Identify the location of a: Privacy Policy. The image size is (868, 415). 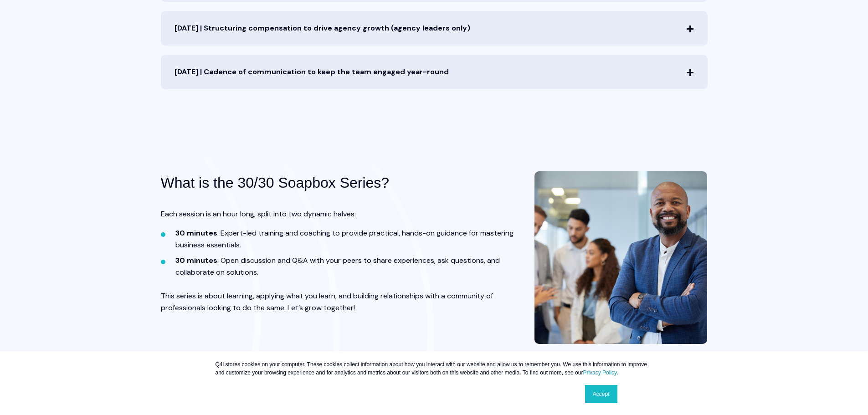
(599, 372).